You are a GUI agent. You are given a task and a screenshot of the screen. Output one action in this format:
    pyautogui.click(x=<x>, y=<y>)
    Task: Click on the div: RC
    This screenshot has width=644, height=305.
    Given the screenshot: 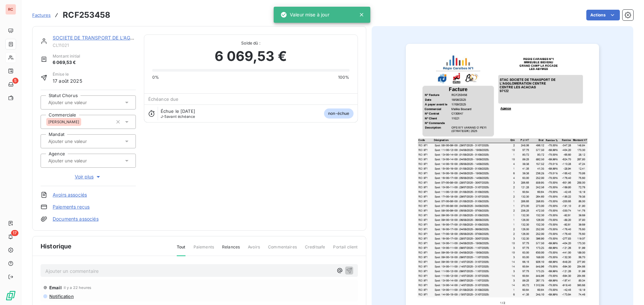 What is the action you would take?
    pyautogui.click(x=11, y=9)
    